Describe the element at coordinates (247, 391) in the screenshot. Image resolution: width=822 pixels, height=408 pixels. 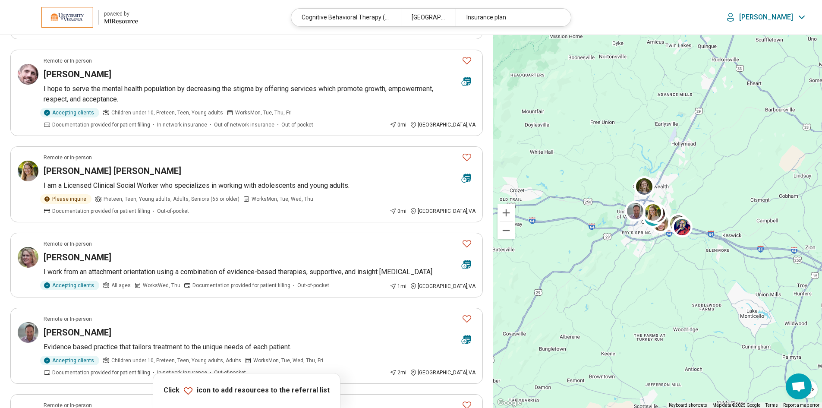
I see `p: Click icon to add resources to the referral list` at that location.